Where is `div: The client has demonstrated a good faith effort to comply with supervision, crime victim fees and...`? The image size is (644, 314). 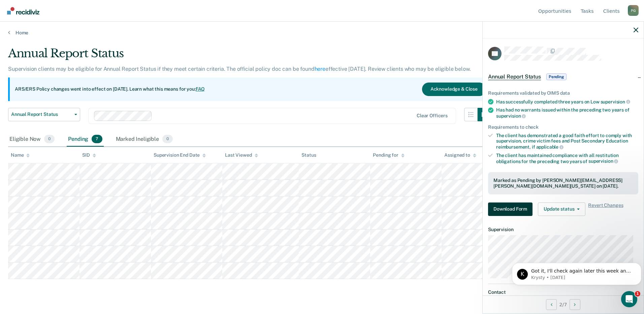 div: The client has demonstrated a good faith effort to comply with supervision, crime victim fees and... is located at coordinates (567, 141).